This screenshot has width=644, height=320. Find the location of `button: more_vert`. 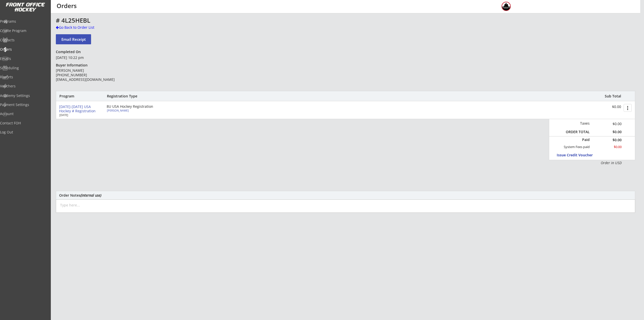

button: more_vert is located at coordinates (628, 108).